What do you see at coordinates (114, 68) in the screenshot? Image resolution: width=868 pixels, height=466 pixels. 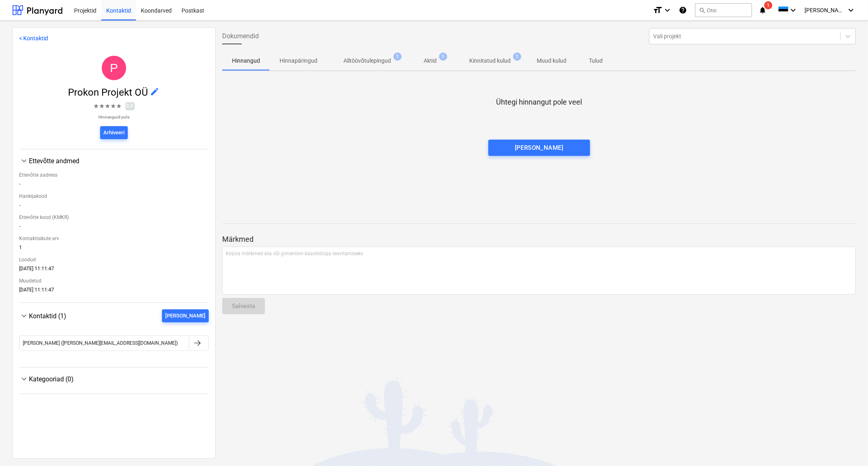 I see `div: Prokon` at bounding box center [114, 68].